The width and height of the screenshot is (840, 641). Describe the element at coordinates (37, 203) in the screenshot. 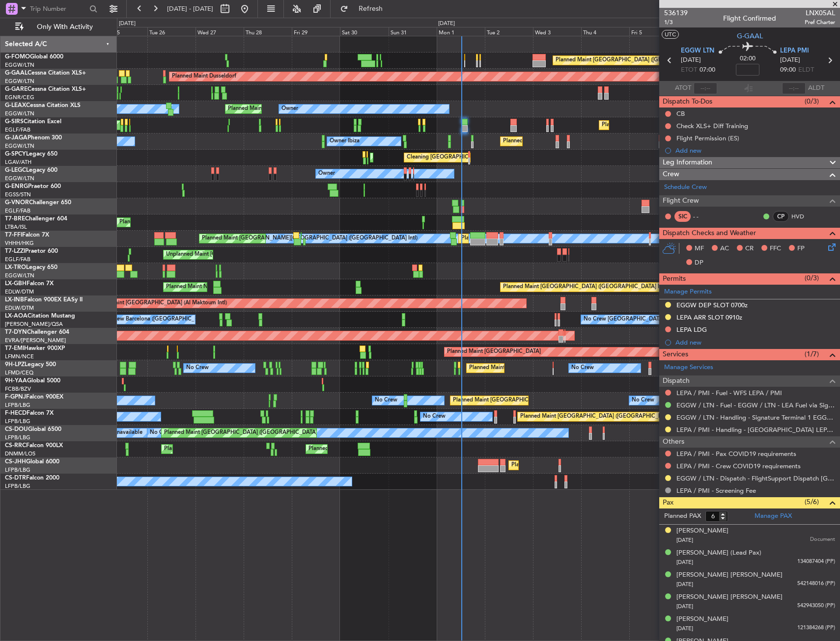

I see `a: G-VNORChallenger 650` at that location.